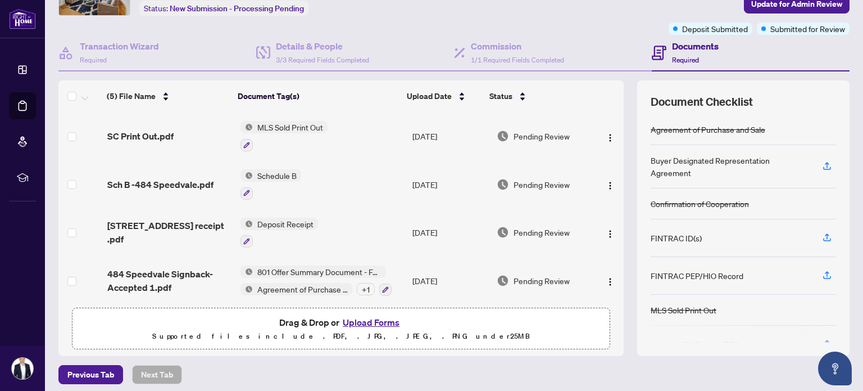 This screenshot has height=391, width=863. Describe the element at coordinates (22, 19) in the screenshot. I see `img: logo` at that location.